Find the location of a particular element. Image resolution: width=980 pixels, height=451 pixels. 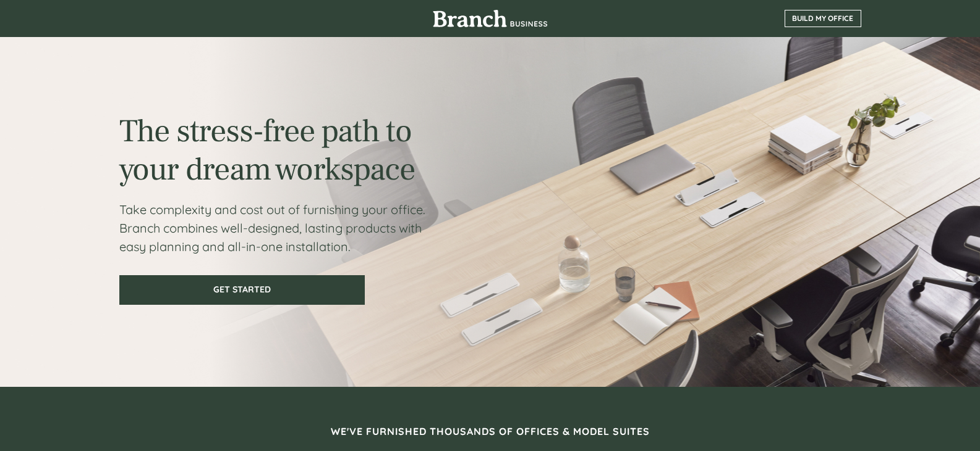

span: WE'VE FURNISHED THOUSANDS OF OFFICES & MODEL SUITES is located at coordinates (490, 432).